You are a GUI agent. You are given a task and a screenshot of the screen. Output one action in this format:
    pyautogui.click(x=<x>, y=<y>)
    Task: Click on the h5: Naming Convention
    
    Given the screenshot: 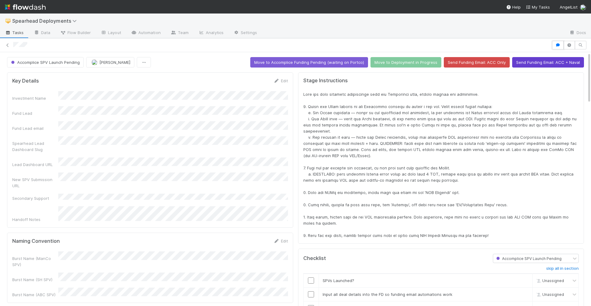 What is the action you would take?
    pyautogui.click(x=36, y=241)
    